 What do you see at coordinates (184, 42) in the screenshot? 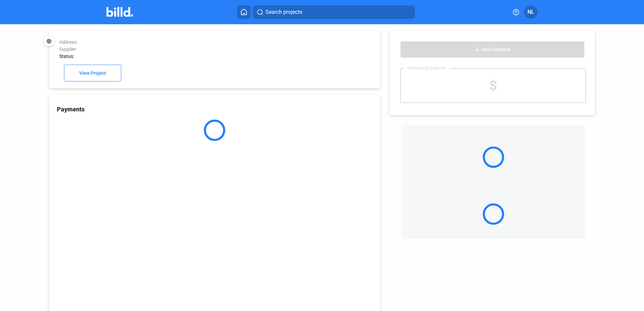
I see `div: Address:` at bounding box center [184, 42].